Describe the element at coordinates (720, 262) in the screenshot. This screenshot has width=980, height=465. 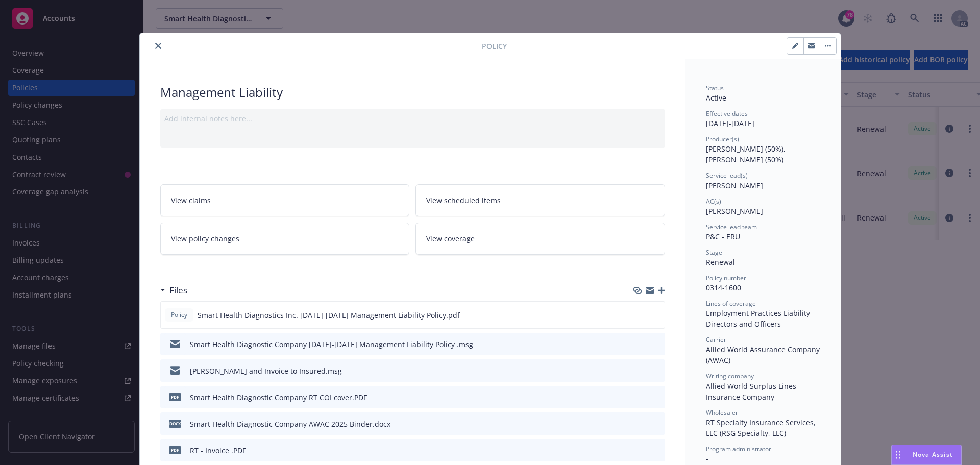
I see `span: Renewal` at that location.